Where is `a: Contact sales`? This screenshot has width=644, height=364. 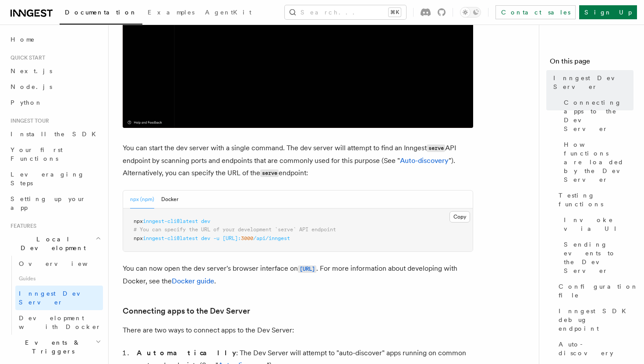 a: Contact sales is located at coordinates (535, 12).